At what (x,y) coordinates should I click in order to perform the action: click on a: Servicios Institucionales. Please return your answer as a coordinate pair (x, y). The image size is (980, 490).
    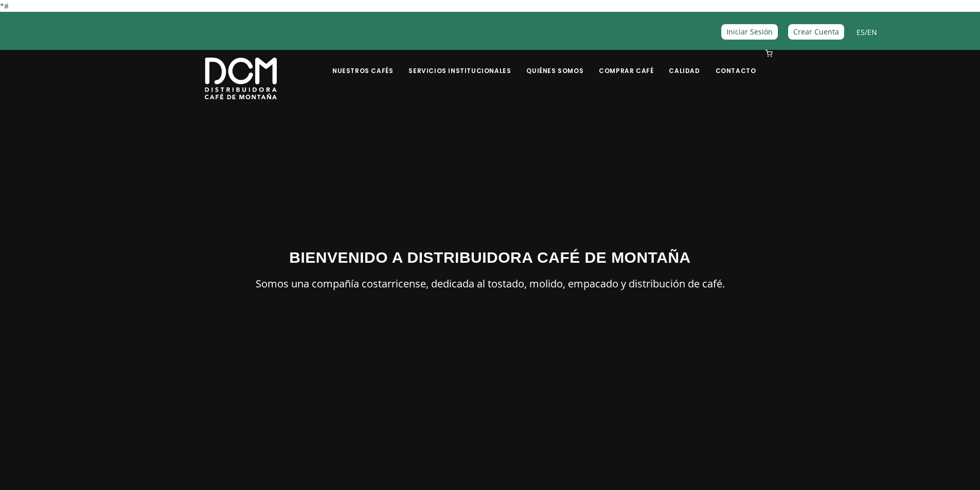
    Looking at the image, I should click on (460, 63).